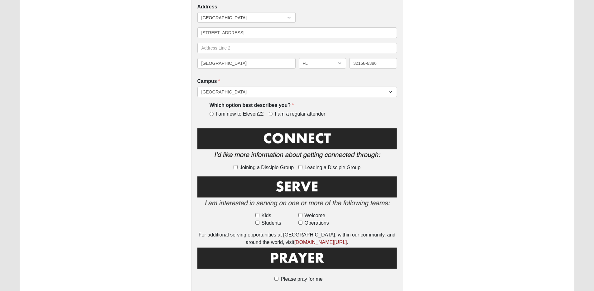  I want to click on span: Joining a Disciple Group, so click(266, 168).